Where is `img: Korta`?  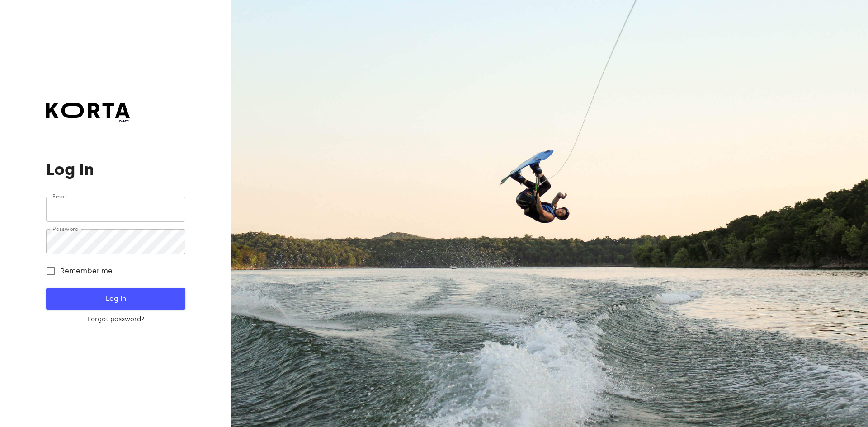
img: Korta is located at coordinates (88, 110).